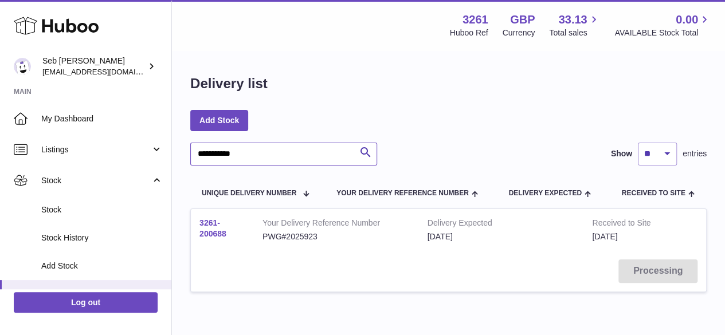 Image resolution: width=725 pixels, height=335 pixels. What do you see at coordinates (630, 225) in the screenshot?
I see `strong: Received to Site` at bounding box center [630, 225].